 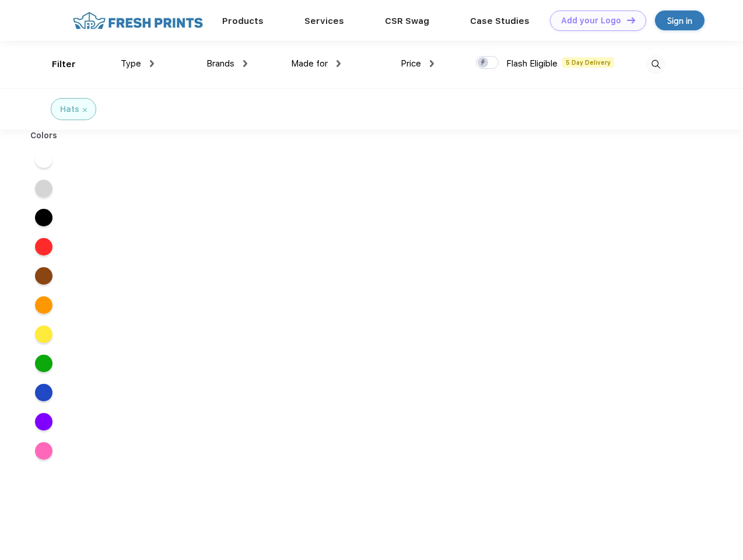 I want to click on img: fo%20logo%202.webp, so click(x=138, y=20).